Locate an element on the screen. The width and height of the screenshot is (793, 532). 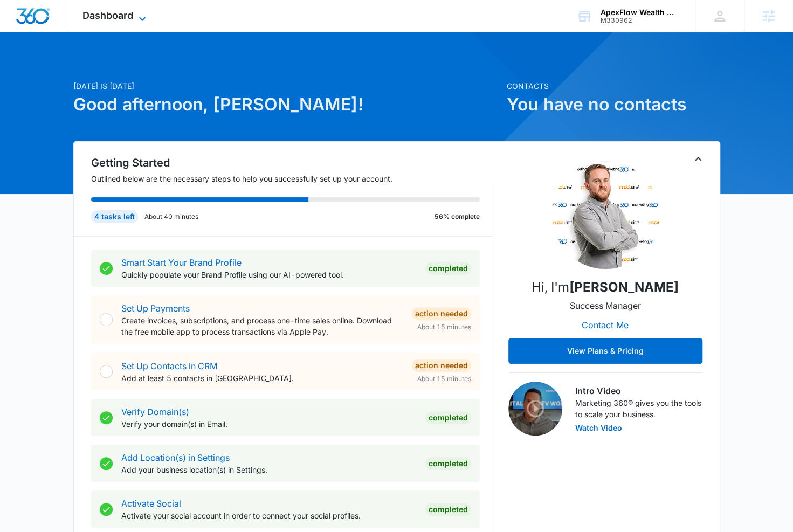
p: Hi, I'm is located at coordinates (605, 287).